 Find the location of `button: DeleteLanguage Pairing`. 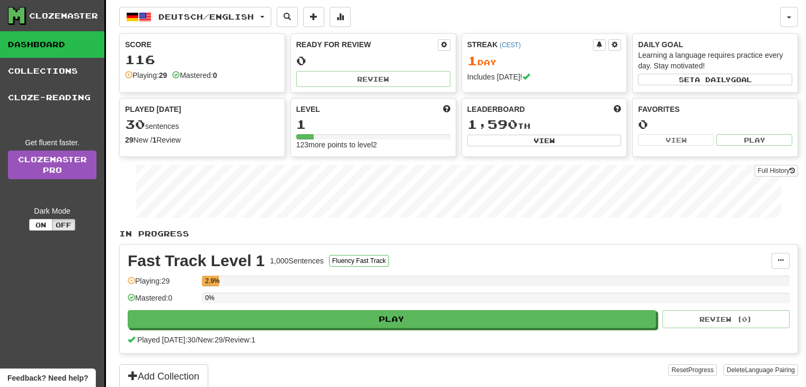

button: DeleteLanguage Pairing is located at coordinates (761, 370).